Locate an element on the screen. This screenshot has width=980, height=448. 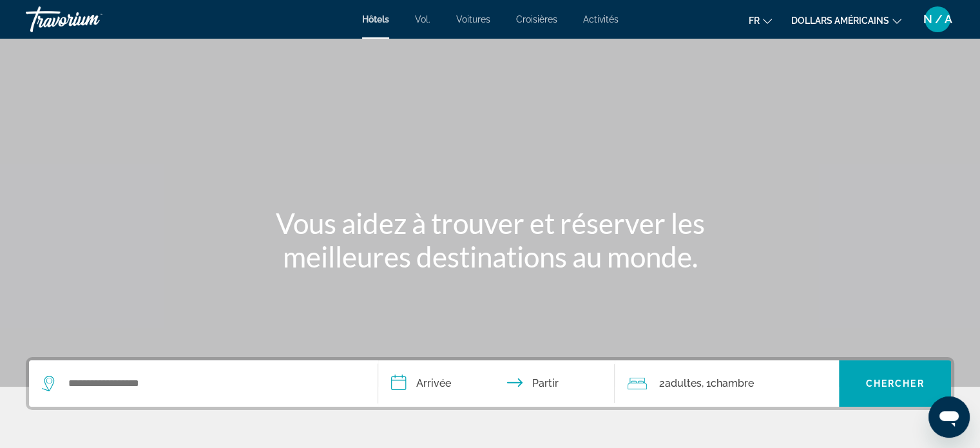
a: Croisières is located at coordinates (537, 19).